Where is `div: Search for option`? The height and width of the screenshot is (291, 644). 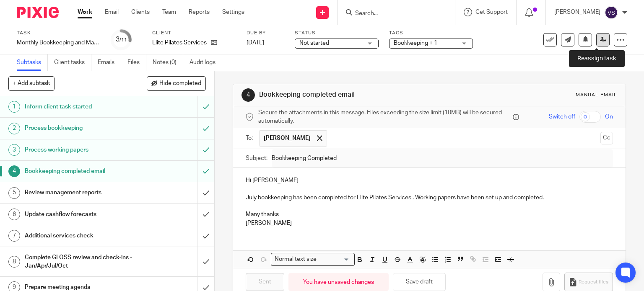
div: Search for option is located at coordinates (313, 259).